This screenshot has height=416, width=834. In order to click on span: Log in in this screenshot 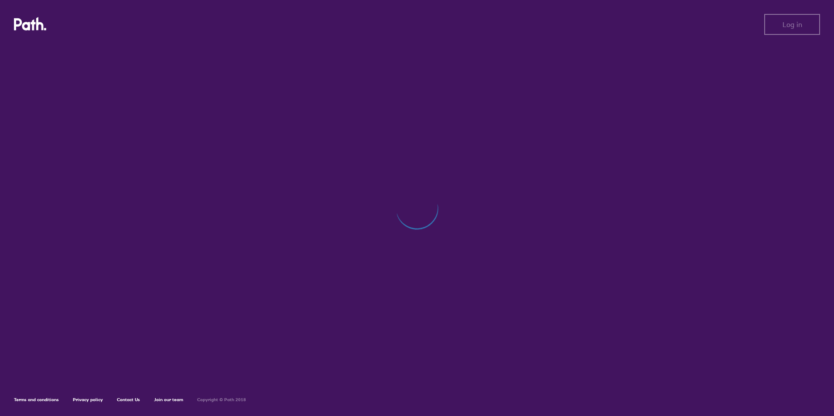, I will do `click(792, 24)`.